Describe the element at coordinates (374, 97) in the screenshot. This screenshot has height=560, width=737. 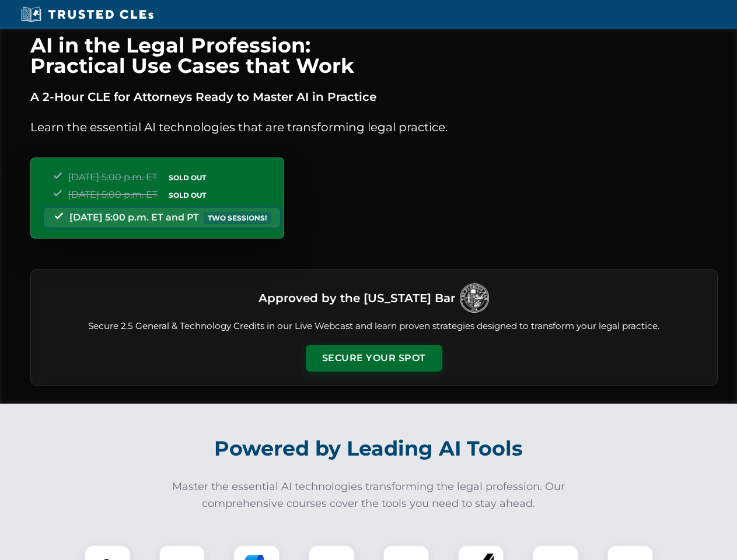
I see `p: A 2-Hour CLE for Attorneys Ready to Master AI in Practice` at that location.